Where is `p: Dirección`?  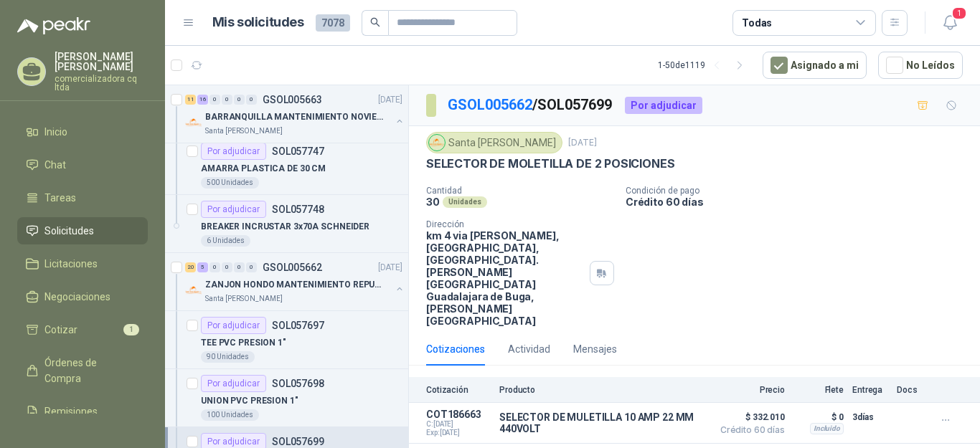
p: Dirección is located at coordinates (505, 225).